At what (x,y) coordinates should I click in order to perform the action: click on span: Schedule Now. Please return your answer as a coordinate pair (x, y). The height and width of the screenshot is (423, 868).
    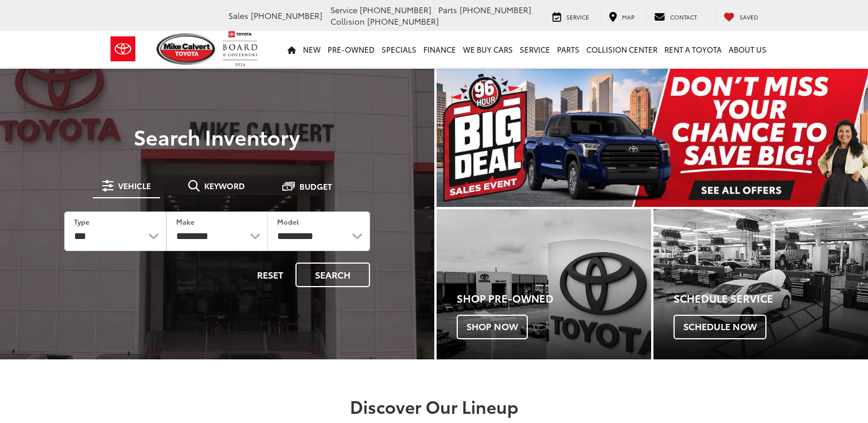
    Looking at the image, I should click on (720, 327).